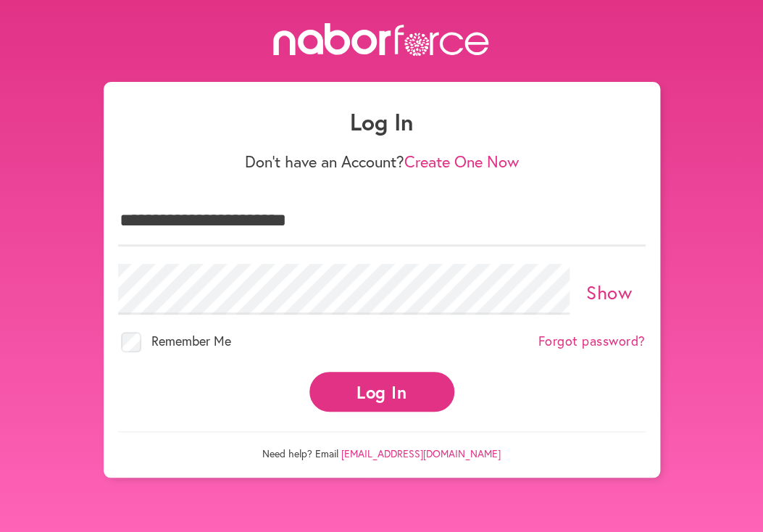 The image size is (763, 532). I want to click on a: Forgot password?, so click(592, 341).